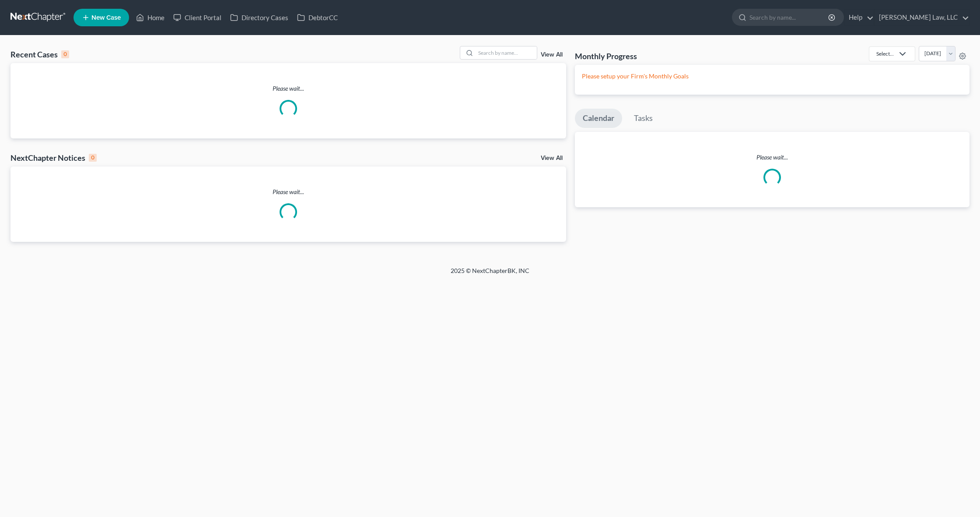  What do you see at coordinates (885, 53) in the screenshot?
I see `div: Select...` at bounding box center [885, 53].